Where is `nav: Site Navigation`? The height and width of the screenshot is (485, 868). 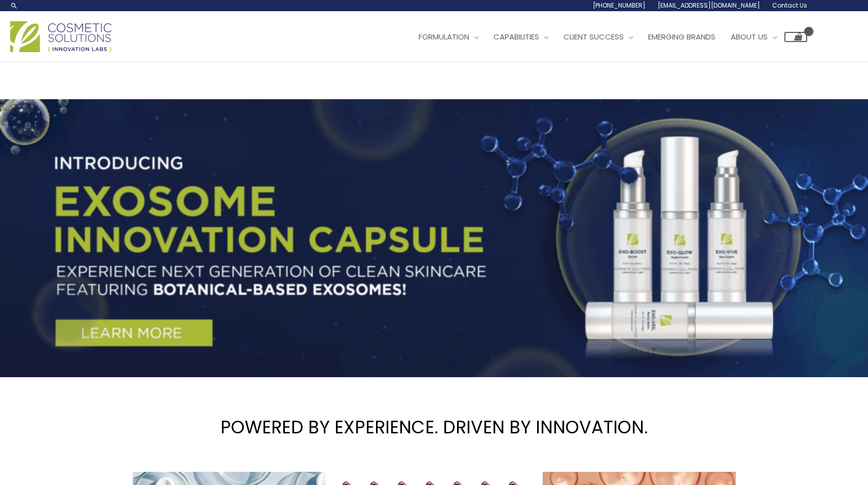 nav: Site Navigation is located at coordinates (605, 37).